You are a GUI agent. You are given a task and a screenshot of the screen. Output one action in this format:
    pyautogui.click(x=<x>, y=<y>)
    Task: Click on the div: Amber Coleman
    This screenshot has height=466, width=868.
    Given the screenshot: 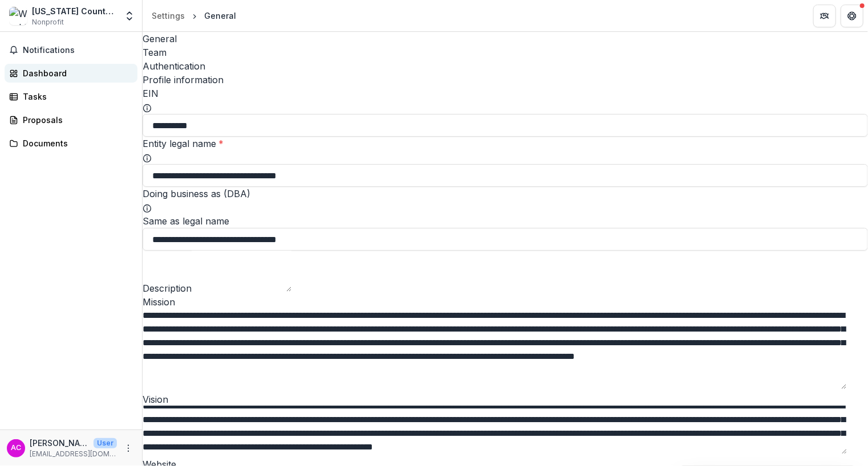 What is the action you would take?
    pyautogui.click(x=16, y=448)
    